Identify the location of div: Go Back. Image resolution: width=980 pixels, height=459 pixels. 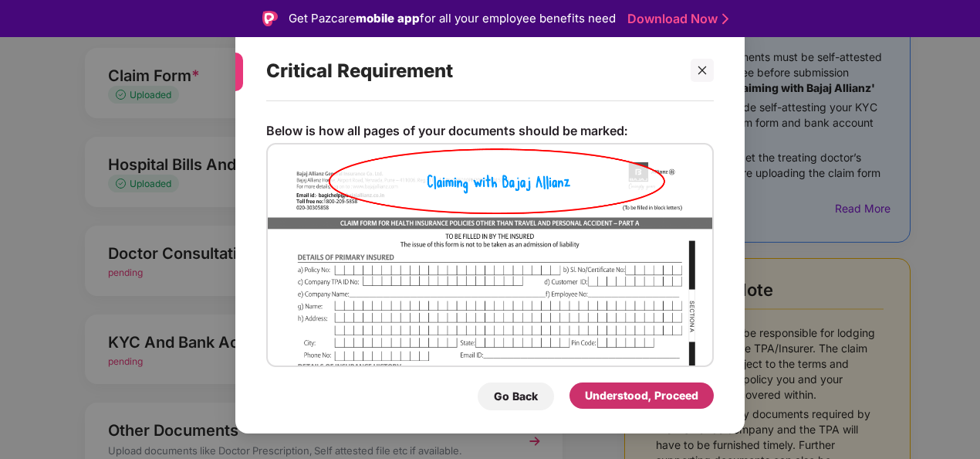
(516, 396).